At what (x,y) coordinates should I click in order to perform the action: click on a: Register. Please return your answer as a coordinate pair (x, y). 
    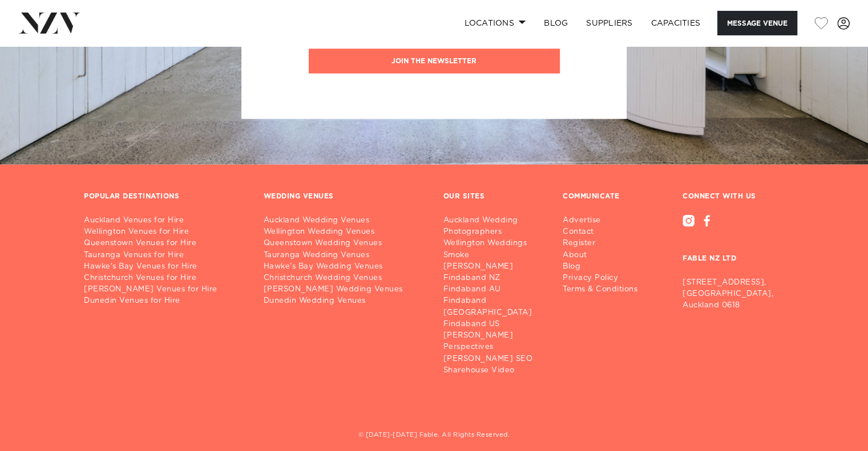
    Looking at the image, I should click on (604, 243).